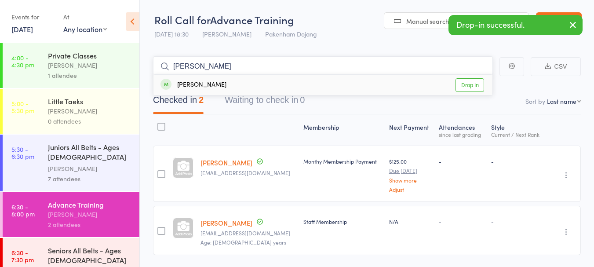 The image size is (594, 267). I want to click on span: Advance Training, so click(252, 19).